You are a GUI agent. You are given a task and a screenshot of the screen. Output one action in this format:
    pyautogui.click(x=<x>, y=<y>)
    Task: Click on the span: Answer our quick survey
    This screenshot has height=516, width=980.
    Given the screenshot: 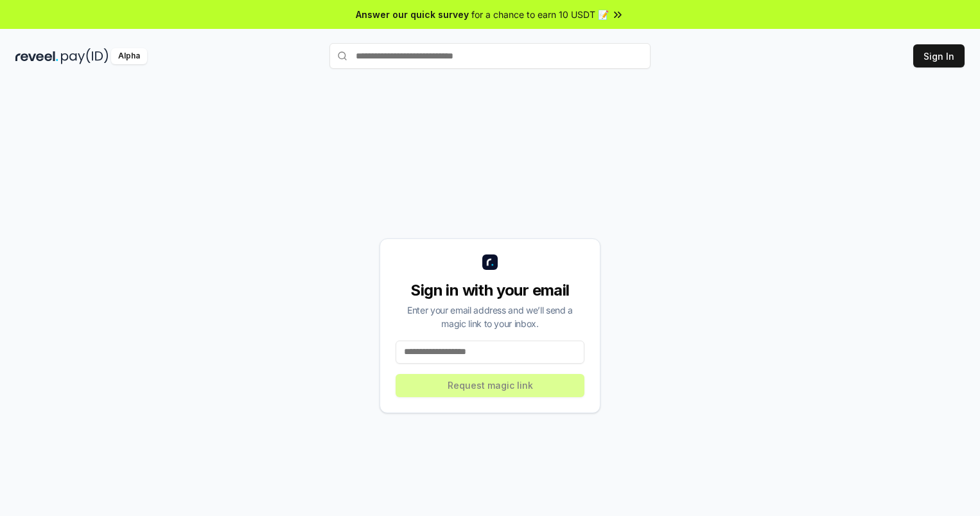 What is the action you would take?
    pyautogui.click(x=412, y=15)
    